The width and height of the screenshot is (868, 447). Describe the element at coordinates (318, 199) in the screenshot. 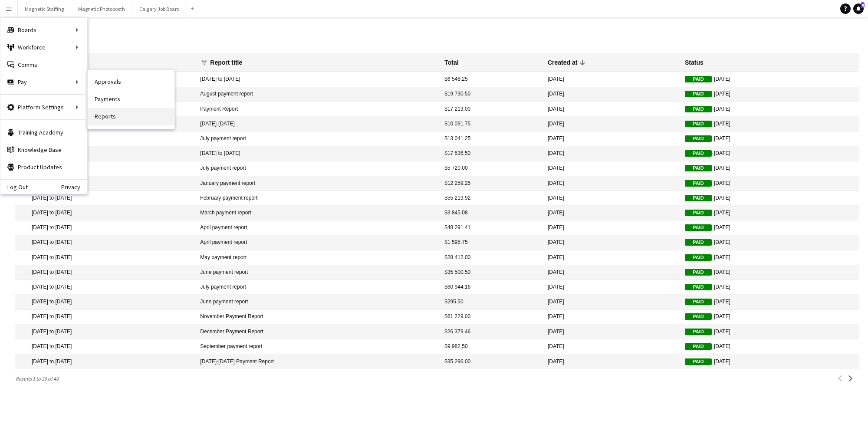

I see `mat-cell: February payment report` at that location.